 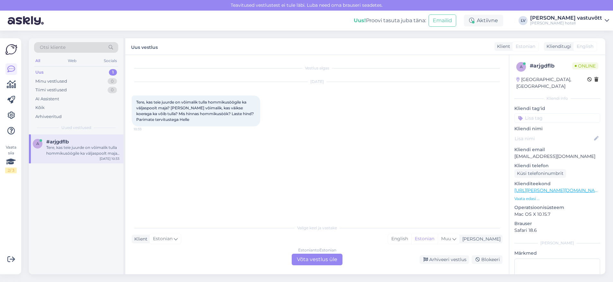 I want to click on span: Online, so click(x=585, y=66).